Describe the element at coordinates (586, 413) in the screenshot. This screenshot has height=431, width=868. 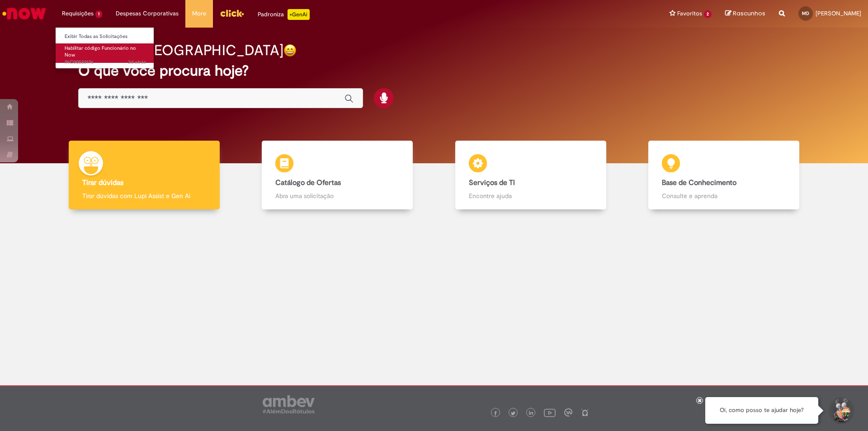
I see `img: logo_footer_naosei.png` at that location.